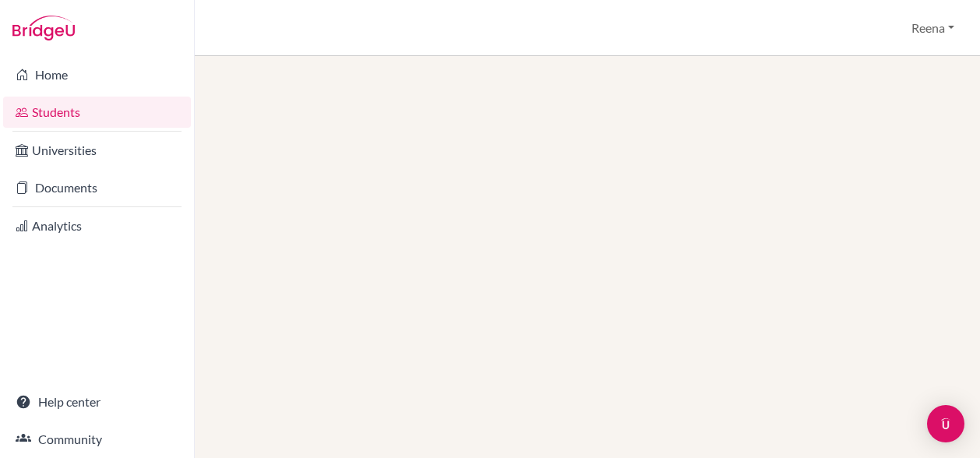 Image resolution: width=980 pixels, height=458 pixels. What do you see at coordinates (96, 402) in the screenshot?
I see `a: Help center` at bounding box center [96, 402].